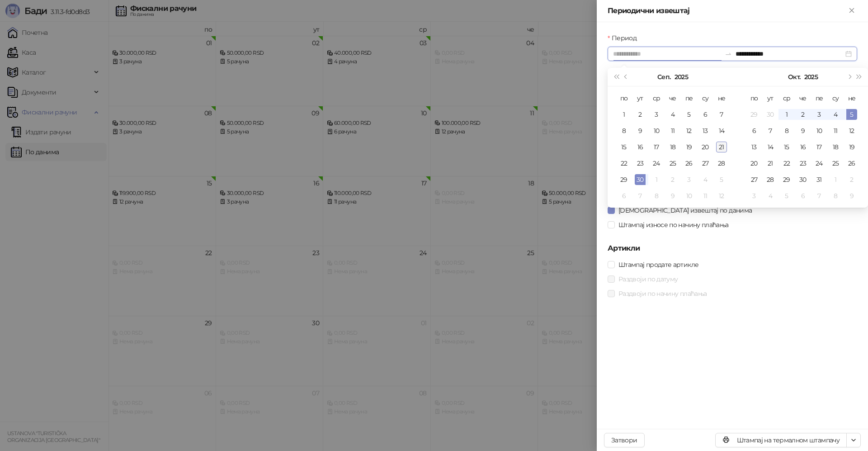 Image resolution: width=868 pixels, height=451 pixels. Describe the element at coordinates (624, 115) in the screenshot. I see `td: 2025-09-01` at that location.